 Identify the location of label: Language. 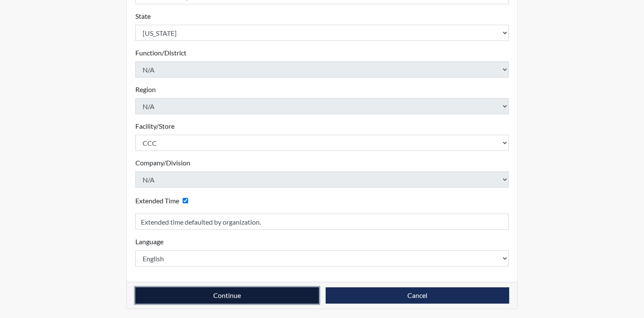
(149, 241).